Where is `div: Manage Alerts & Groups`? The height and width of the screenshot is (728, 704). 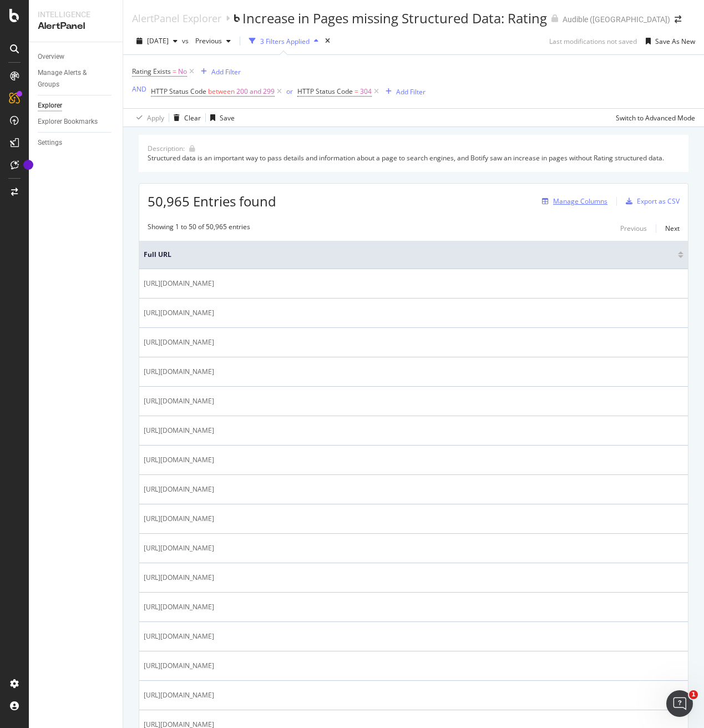 div: Manage Alerts & Groups is located at coordinates (71, 79).